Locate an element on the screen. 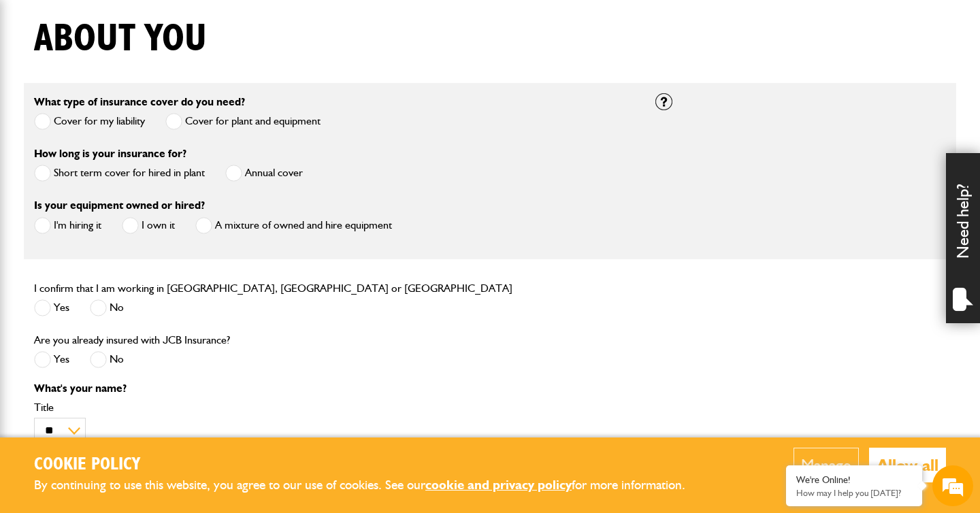 The image size is (980, 513). button: Allow all is located at coordinates (907, 465).